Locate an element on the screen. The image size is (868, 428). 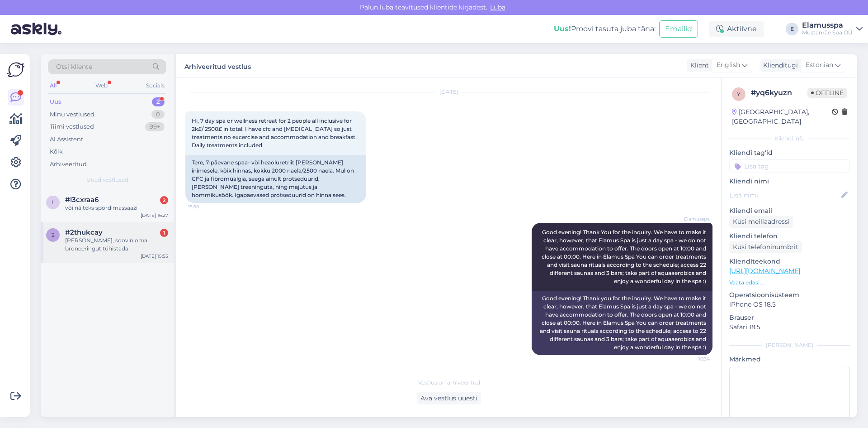
span: 2 is located at coordinates (53, 234).